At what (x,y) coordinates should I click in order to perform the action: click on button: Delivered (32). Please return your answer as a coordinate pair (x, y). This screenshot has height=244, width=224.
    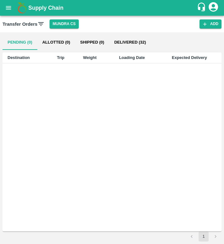
    Looking at the image, I should click on (130, 42).